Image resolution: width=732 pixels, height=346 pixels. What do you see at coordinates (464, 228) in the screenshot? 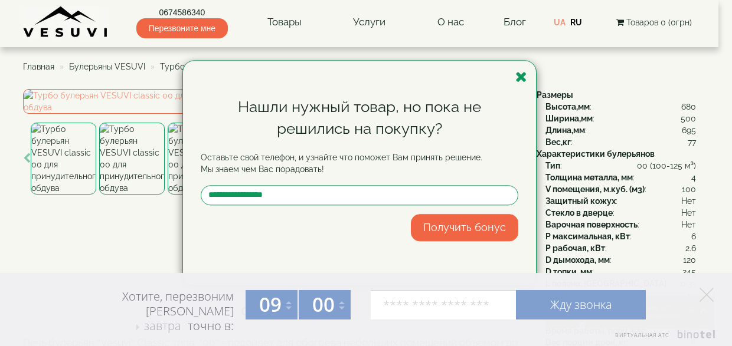
I see `button: Получить бонус` at bounding box center [464, 228].